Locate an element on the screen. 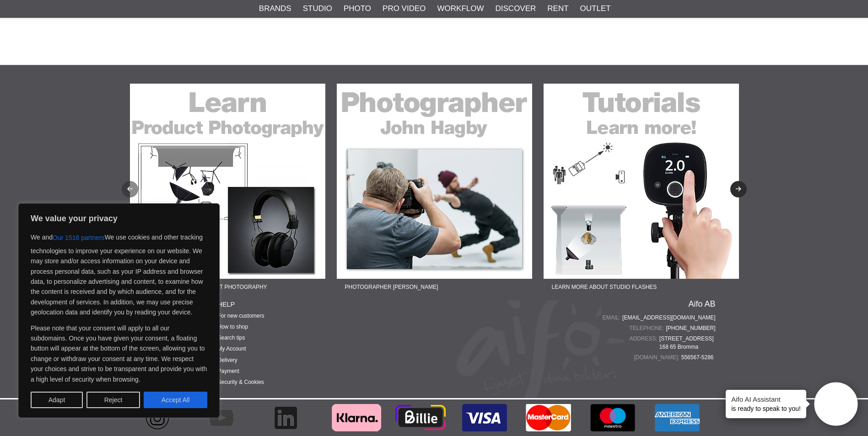  img: Ad:22-07F banner-sidfot-learn-product.jpg is located at coordinates (228, 181).